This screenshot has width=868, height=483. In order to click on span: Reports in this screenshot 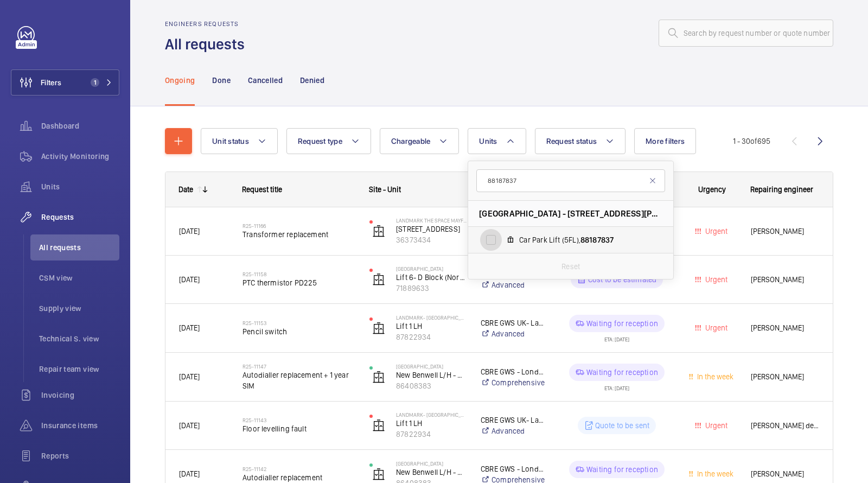, I will do `click(81, 456)`.